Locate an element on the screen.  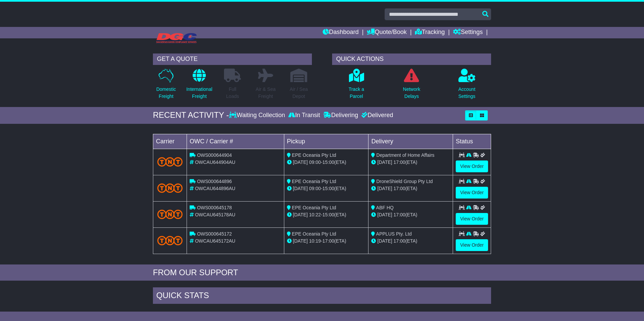
a: Tracking is located at coordinates (430, 33).